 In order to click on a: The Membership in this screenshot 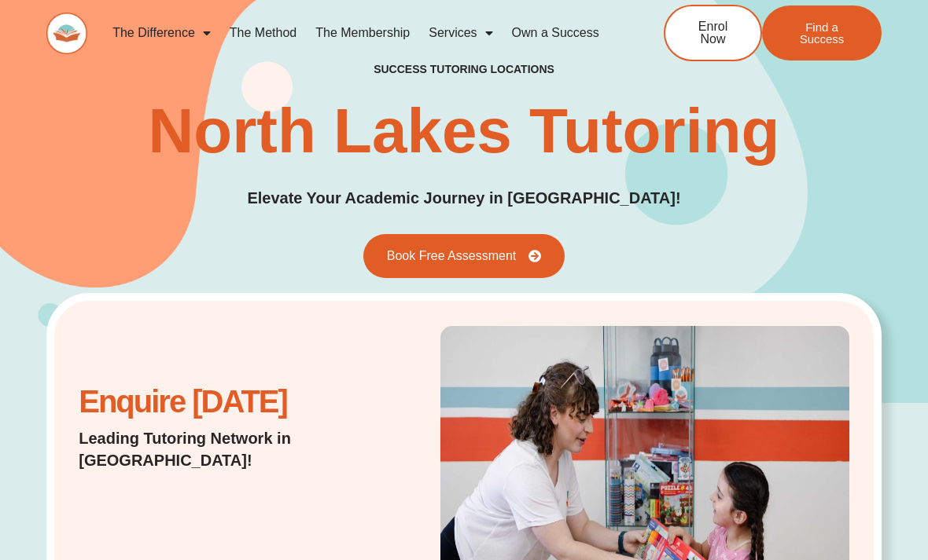, I will do `click(362, 33)`.